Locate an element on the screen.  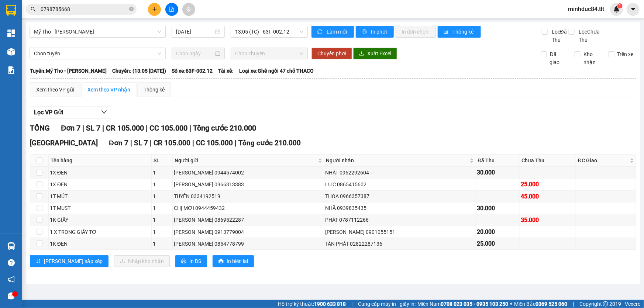
img: solution-icon is located at coordinates (11, 70).